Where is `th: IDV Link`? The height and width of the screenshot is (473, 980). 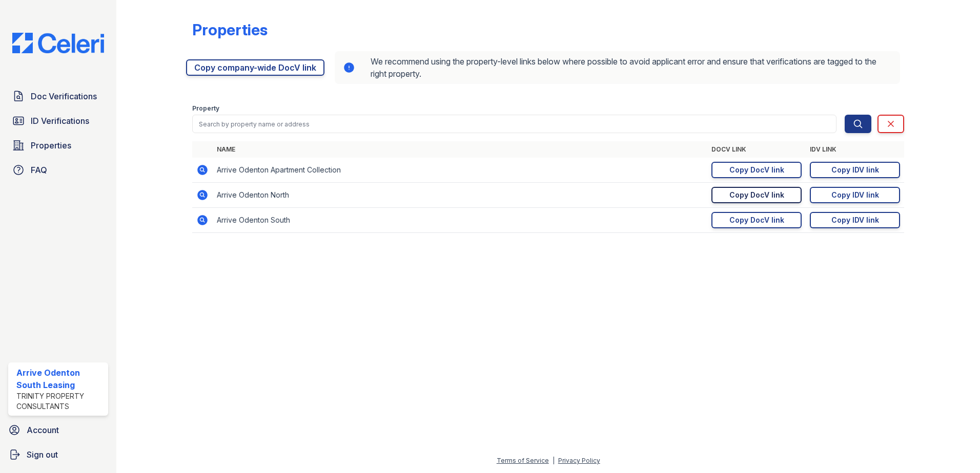 th: IDV Link is located at coordinates (854, 149).